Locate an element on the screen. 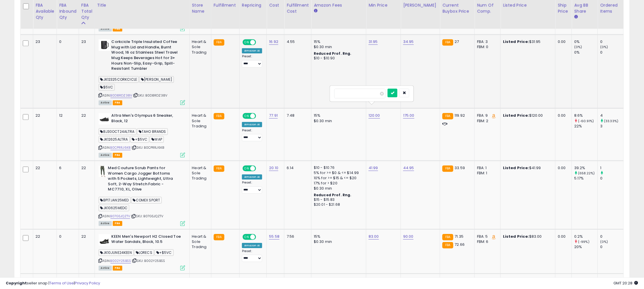  div: Min Price is located at coordinates (384, 5).